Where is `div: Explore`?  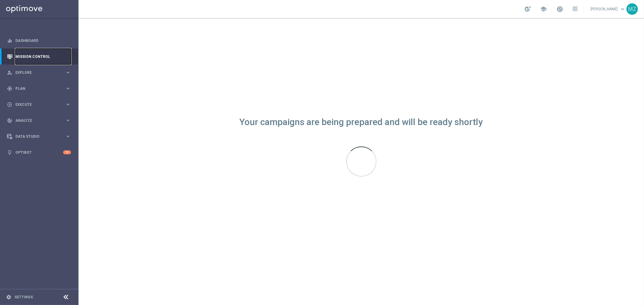
div: Explore is located at coordinates (36, 73).